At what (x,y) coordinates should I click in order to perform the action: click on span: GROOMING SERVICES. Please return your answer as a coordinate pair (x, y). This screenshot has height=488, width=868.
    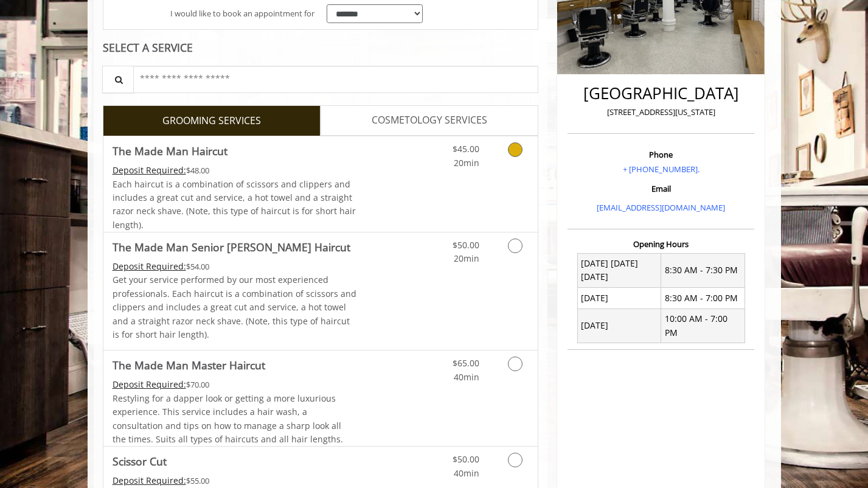
    Looking at the image, I should click on (212, 121).